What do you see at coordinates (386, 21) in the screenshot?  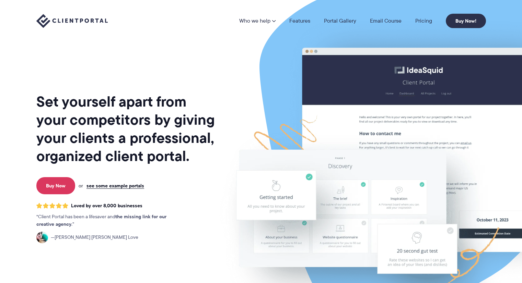 I see `a: Email Course` at bounding box center [386, 21].